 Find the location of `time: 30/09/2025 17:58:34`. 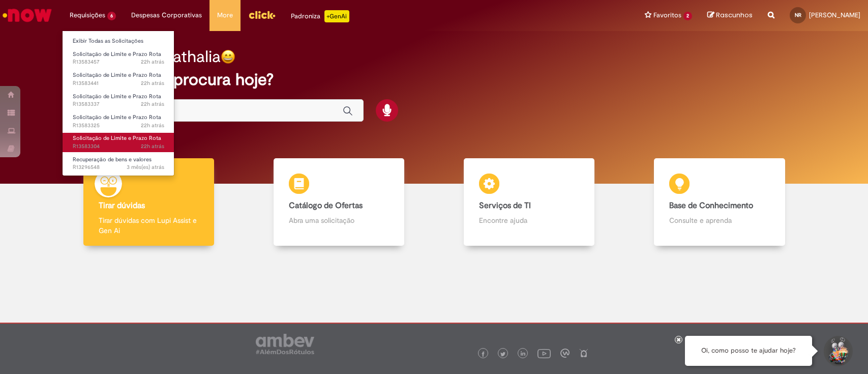

time: 30/09/2025 17:58:34 is located at coordinates (152, 83).